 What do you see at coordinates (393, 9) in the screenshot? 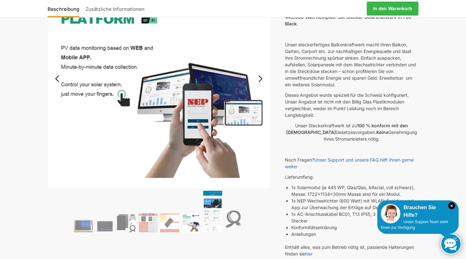
I see `a: In den Warenkorb` at bounding box center [393, 9].